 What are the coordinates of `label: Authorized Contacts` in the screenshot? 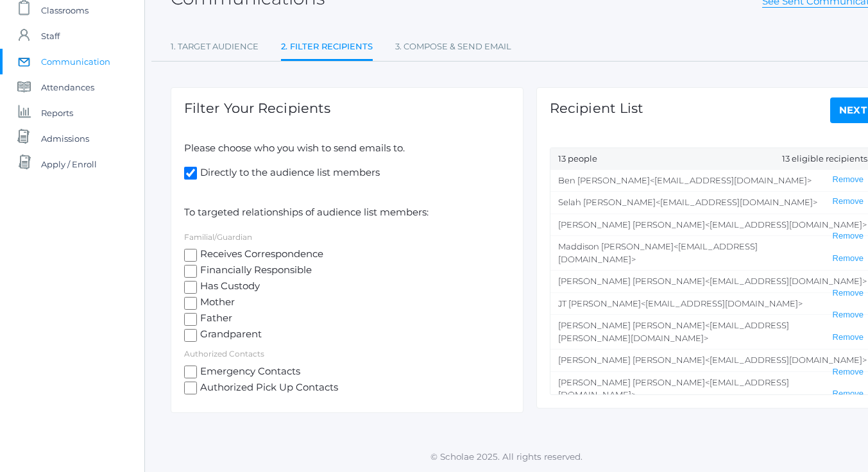 It's located at (224, 353).